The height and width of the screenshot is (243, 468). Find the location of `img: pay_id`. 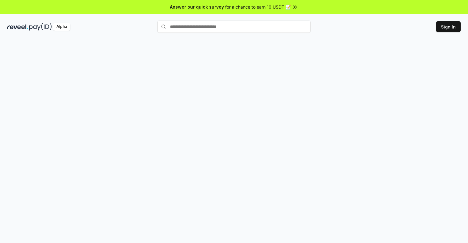

img: pay_id is located at coordinates (40, 27).